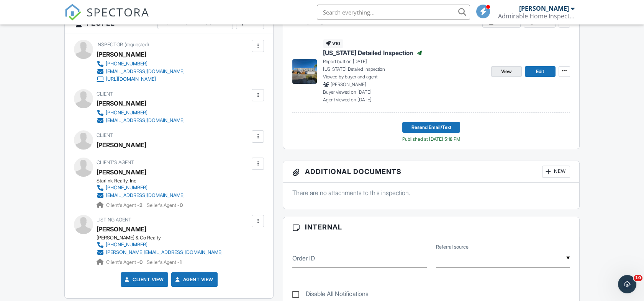  Describe the element at coordinates (107, 19) in the screenshot. I see `a: SPECTORA` at that location.